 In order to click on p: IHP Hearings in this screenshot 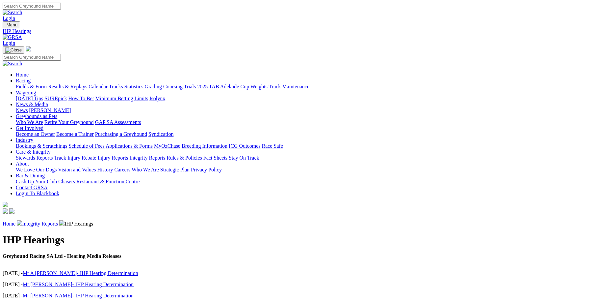, I will do `click(298, 223)`.